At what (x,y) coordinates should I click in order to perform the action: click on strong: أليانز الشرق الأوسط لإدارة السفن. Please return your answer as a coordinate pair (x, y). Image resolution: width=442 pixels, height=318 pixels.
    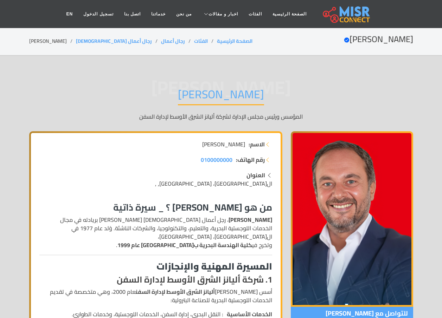
    Looking at the image, I should click on (175, 292).